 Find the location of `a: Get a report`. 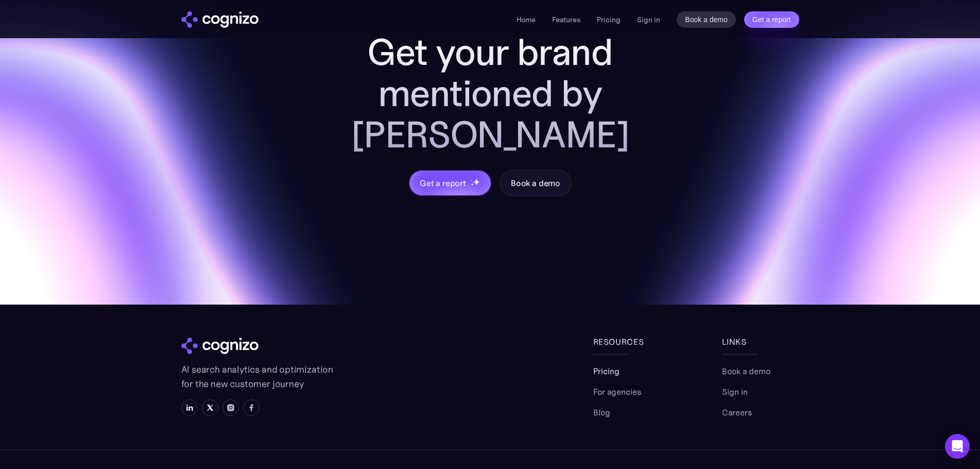

a: Get a report is located at coordinates (772, 20).